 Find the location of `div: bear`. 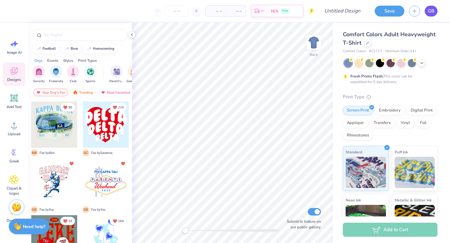

div: bear is located at coordinates (74, 48).